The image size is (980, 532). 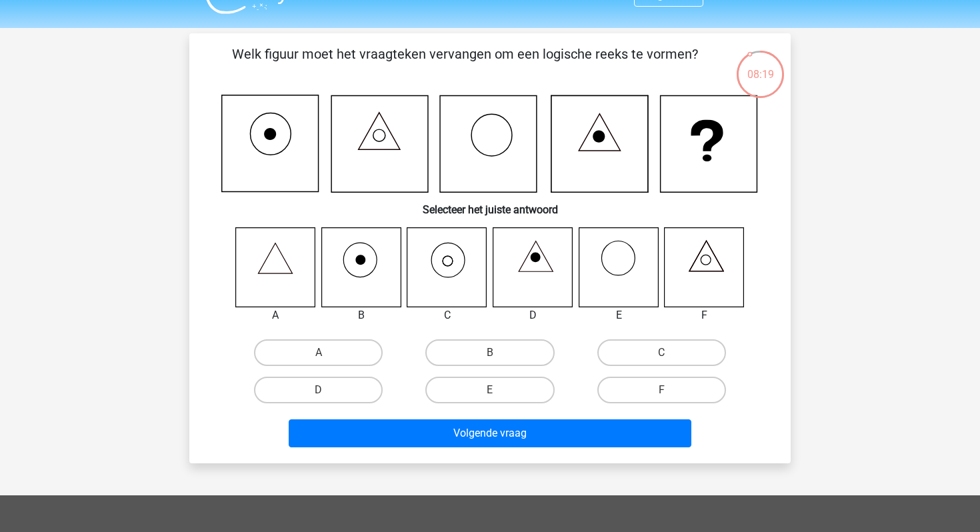 What do you see at coordinates (465, 64) in the screenshot?
I see `p: Welk figuur moet het vraagteken vervangen om een logische reeks te vormen?` at bounding box center [465, 64].